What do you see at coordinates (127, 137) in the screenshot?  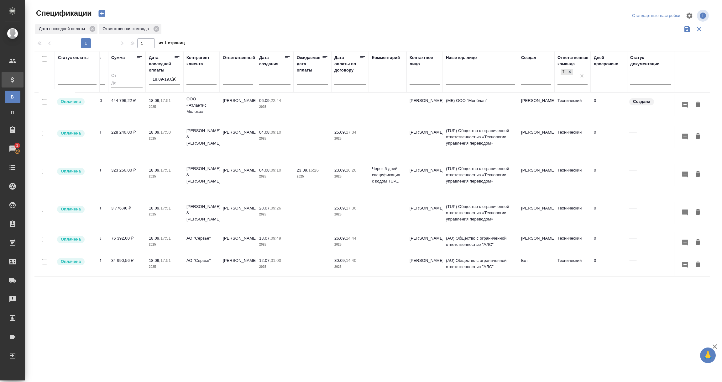 I see `td: 228 246,00 ₽` at bounding box center [127, 137].